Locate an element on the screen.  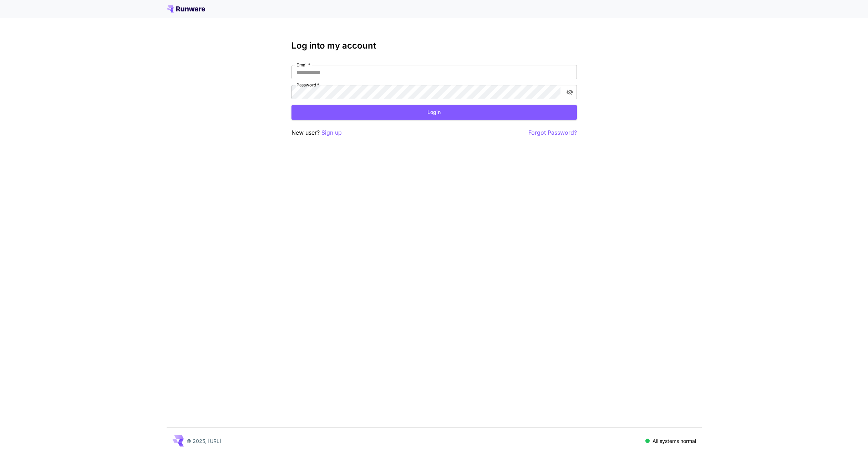
button: Forgot Password? is located at coordinates (552, 132).